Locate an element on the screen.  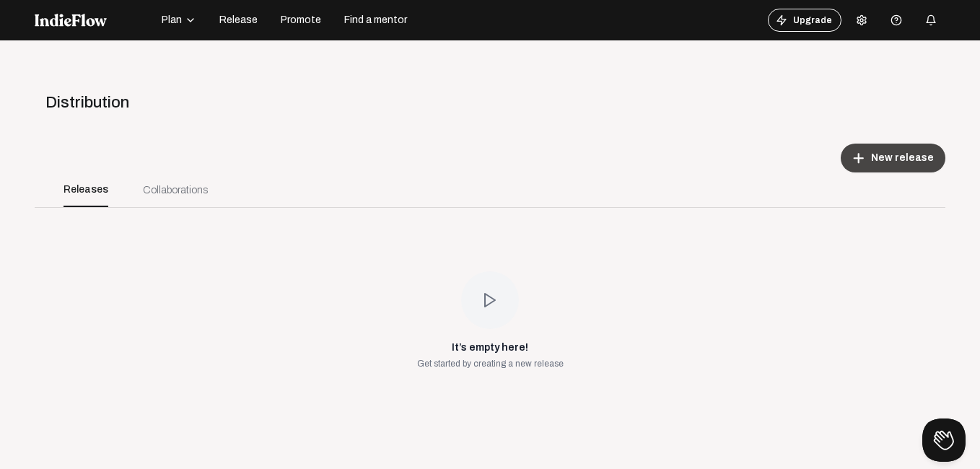
span: Promote is located at coordinates (301, 20).